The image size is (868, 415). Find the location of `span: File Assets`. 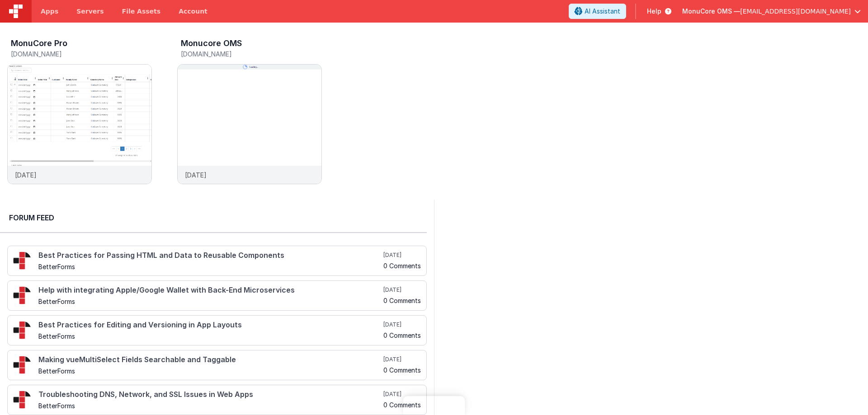

span: File Assets is located at coordinates (142, 11).